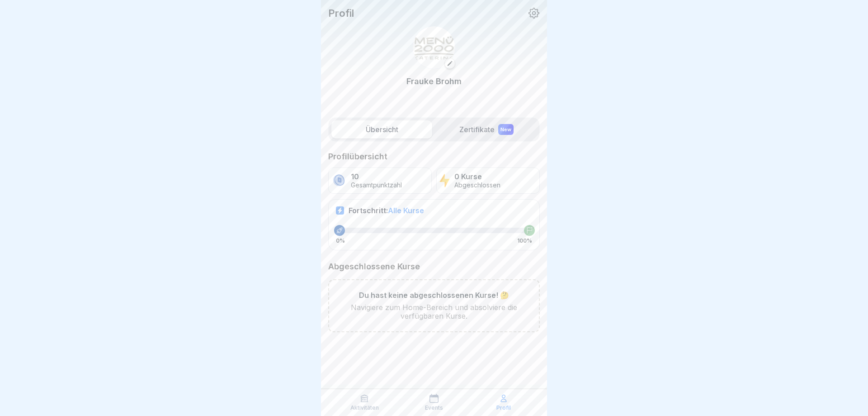  Describe the element at coordinates (434, 408) in the screenshot. I see `p: Events` at that location.